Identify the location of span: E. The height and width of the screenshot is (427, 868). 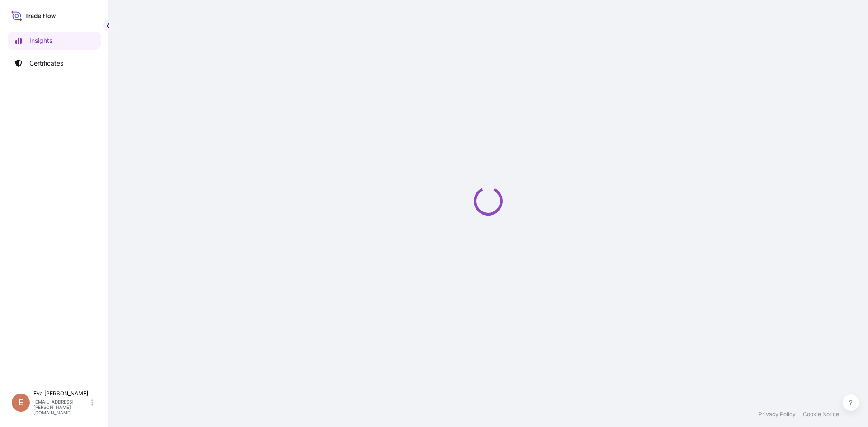
(21, 403).